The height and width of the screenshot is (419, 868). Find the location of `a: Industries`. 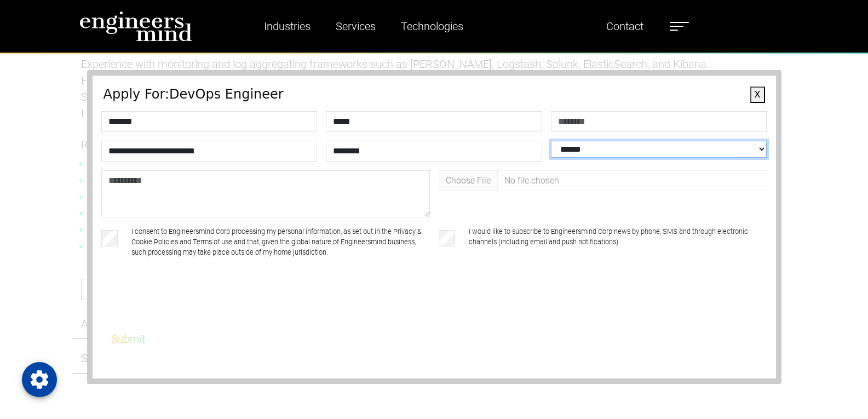

a: Industries is located at coordinates (287, 26).